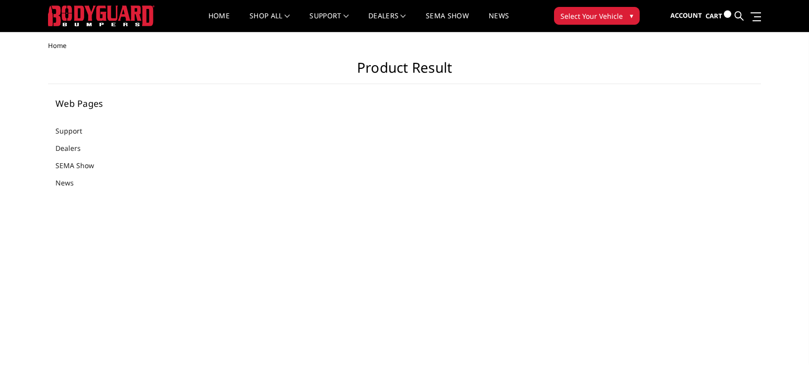 This screenshot has height=365, width=809. I want to click on h1: Product Result, so click(404, 72).